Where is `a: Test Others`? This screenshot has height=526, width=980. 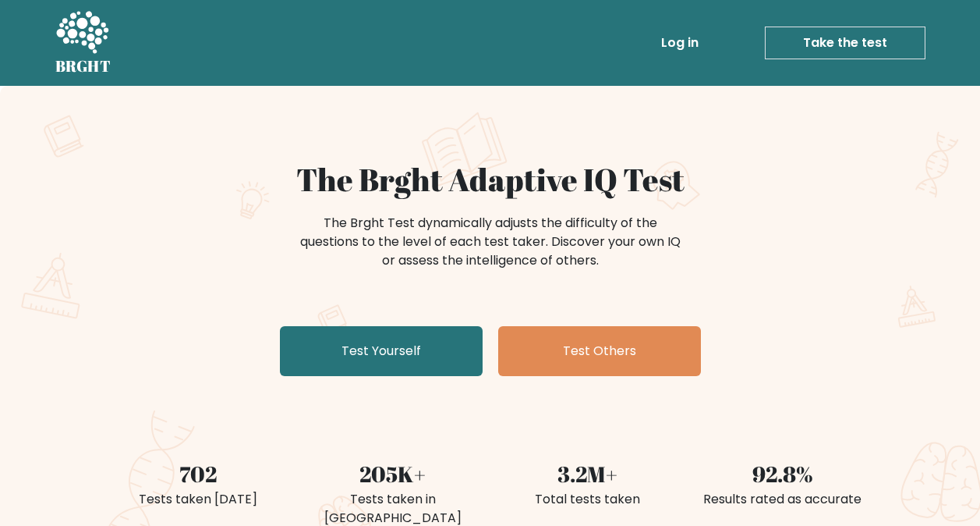 a: Test Others is located at coordinates (599, 351).